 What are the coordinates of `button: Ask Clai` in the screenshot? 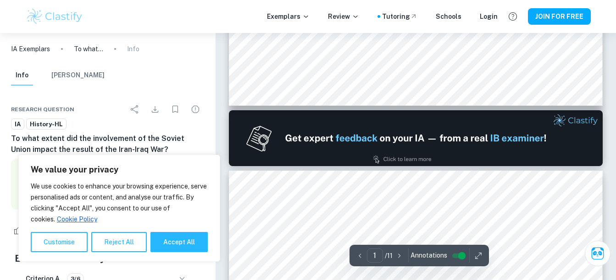 It's located at (597, 254).